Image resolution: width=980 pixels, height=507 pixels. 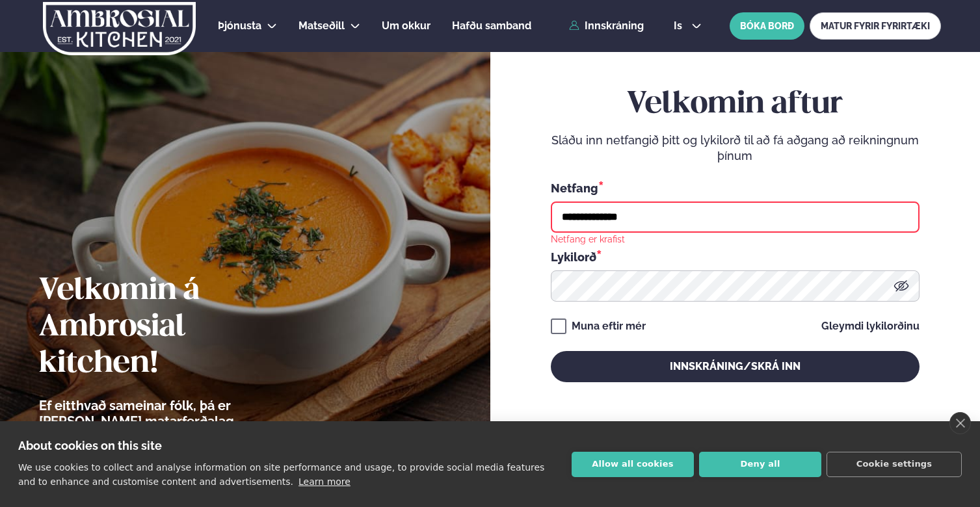 What do you see at coordinates (767, 26) in the screenshot?
I see `button: BÓKA BORÐ` at bounding box center [767, 26].